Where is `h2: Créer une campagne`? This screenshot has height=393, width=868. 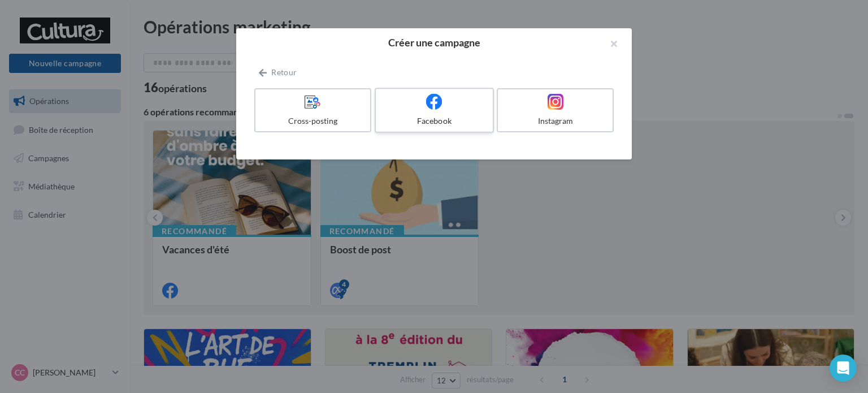 h2: Créer une campagne is located at coordinates (434, 42).